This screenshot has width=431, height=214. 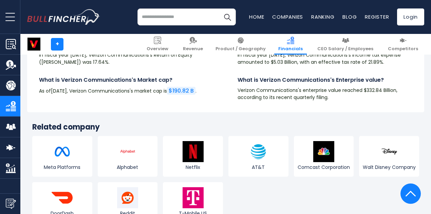 I want to click on span: Walt Disney Company, so click(x=389, y=167).